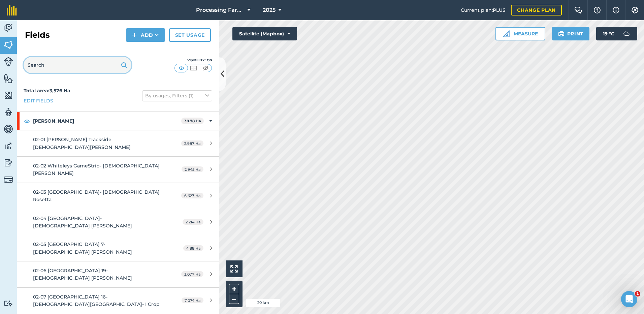  What do you see at coordinates (536, 10) in the screenshot?
I see `a: Change plan` at bounding box center [536, 10].